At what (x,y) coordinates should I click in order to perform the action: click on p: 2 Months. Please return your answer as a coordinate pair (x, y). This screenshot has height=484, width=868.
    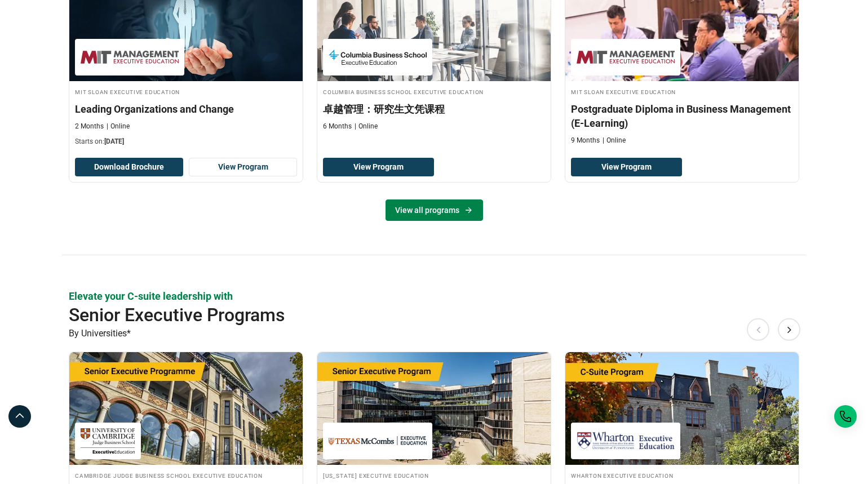
    Looking at the image, I should click on (89, 126).